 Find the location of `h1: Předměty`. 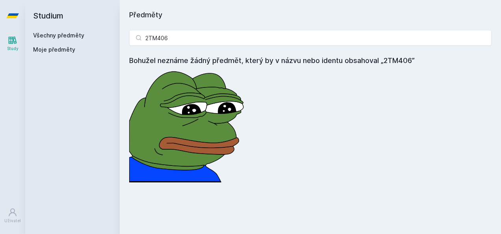

h1: Předměty is located at coordinates (311, 15).